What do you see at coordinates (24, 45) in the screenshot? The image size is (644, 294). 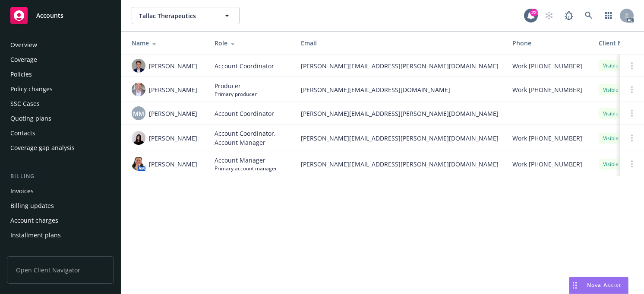 I see `div: Overview` at bounding box center [24, 45].